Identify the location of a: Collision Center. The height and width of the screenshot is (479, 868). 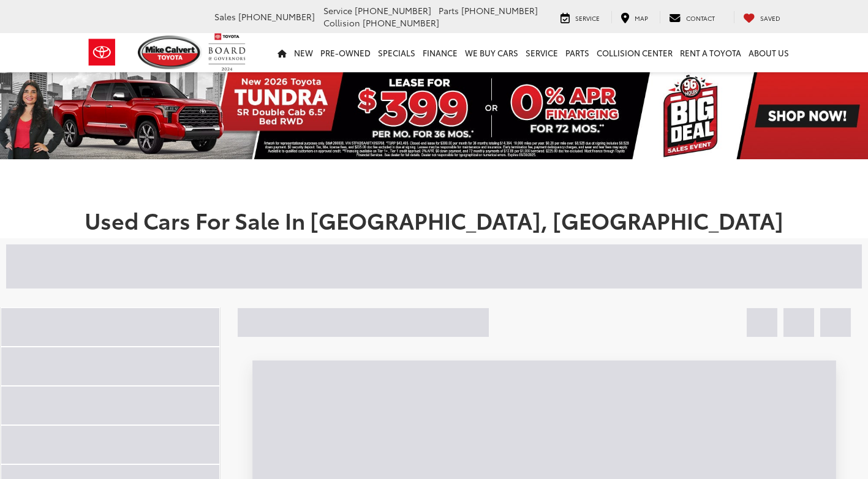
(635, 52).